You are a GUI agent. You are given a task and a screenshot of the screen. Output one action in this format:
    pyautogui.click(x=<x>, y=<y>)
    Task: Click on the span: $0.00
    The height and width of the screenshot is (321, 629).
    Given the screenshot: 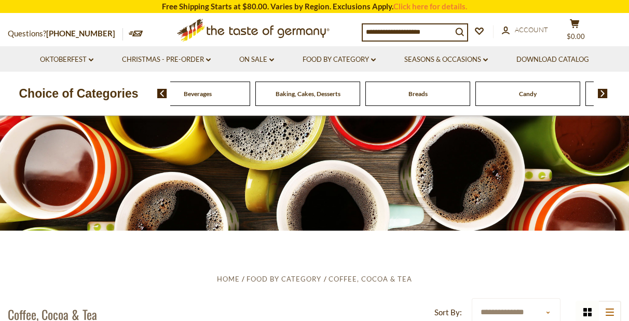 What is the action you would take?
    pyautogui.click(x=575, y=36)
    